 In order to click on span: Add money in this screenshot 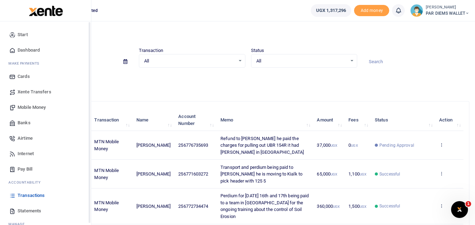, I will do `click(372, 11)`.